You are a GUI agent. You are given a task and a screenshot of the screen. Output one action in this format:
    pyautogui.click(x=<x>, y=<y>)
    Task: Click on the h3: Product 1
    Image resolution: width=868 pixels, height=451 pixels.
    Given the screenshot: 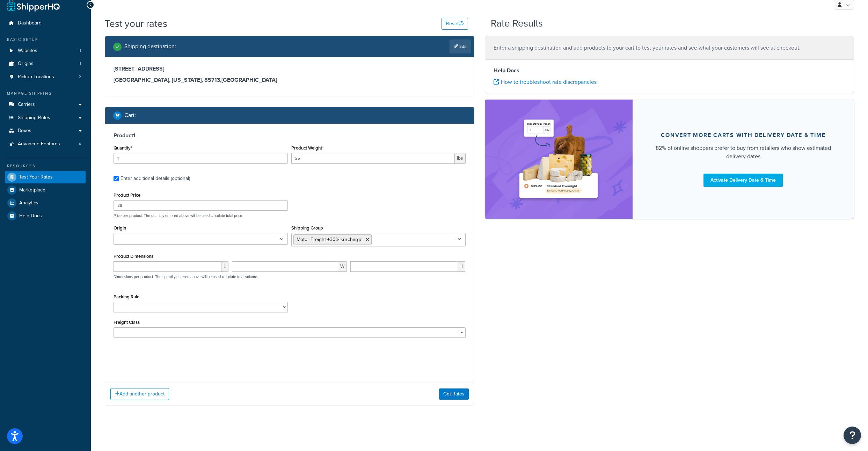 What is the action you would take?
    pyautogui.click(x=289, y=135)
    